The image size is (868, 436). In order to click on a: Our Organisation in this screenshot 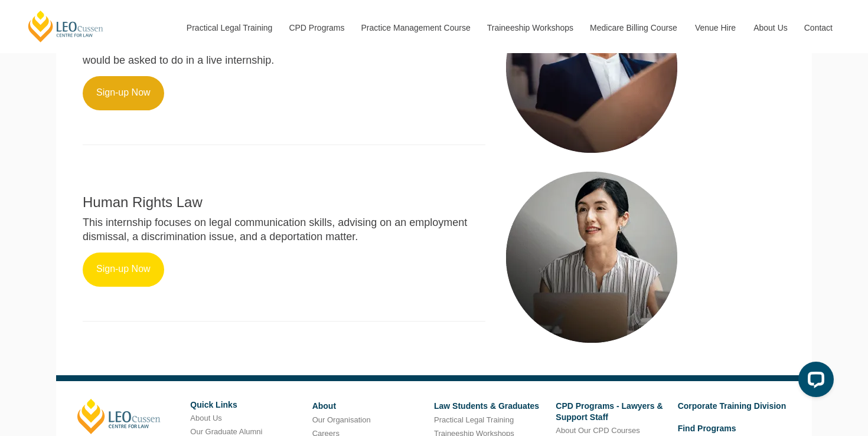, I will do `click(342, 420)`.